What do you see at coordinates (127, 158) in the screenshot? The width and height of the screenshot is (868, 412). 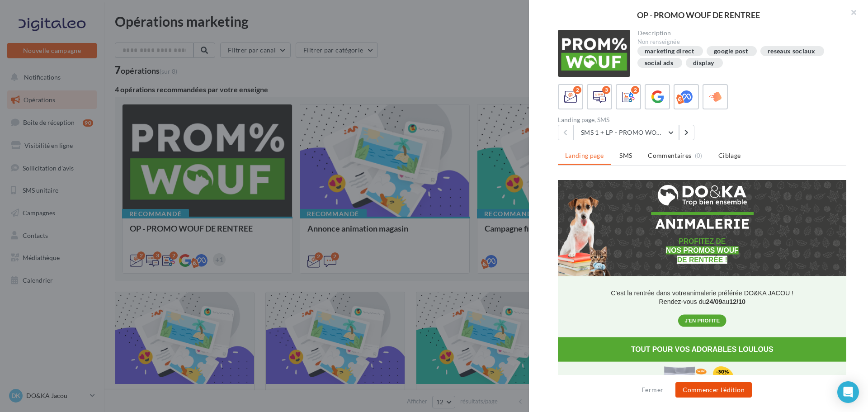 I see `span: C'est la rentrée dans votre` at bounding box center [127, 158].